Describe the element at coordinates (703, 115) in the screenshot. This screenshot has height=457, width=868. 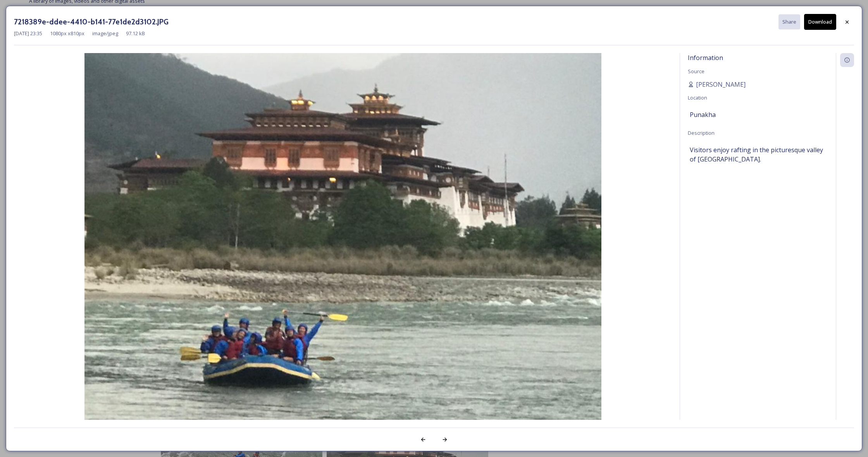
I see `span: Punakha` at that location.